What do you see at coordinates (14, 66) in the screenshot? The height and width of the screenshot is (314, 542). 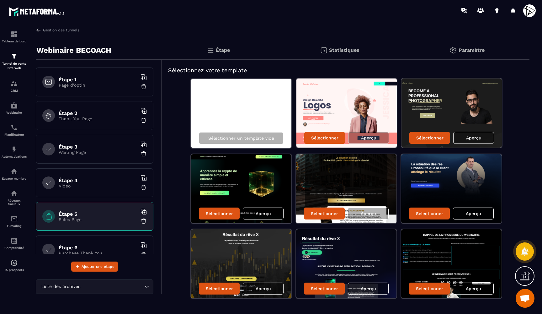 I see `p: Tunnel de vente Site web` at bounding box center [14, 66].